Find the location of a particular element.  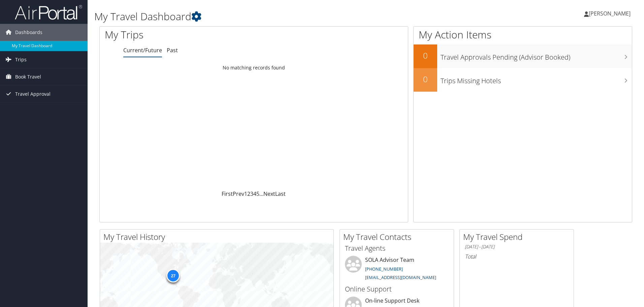

a: Past is located at coordinates (172, 50).